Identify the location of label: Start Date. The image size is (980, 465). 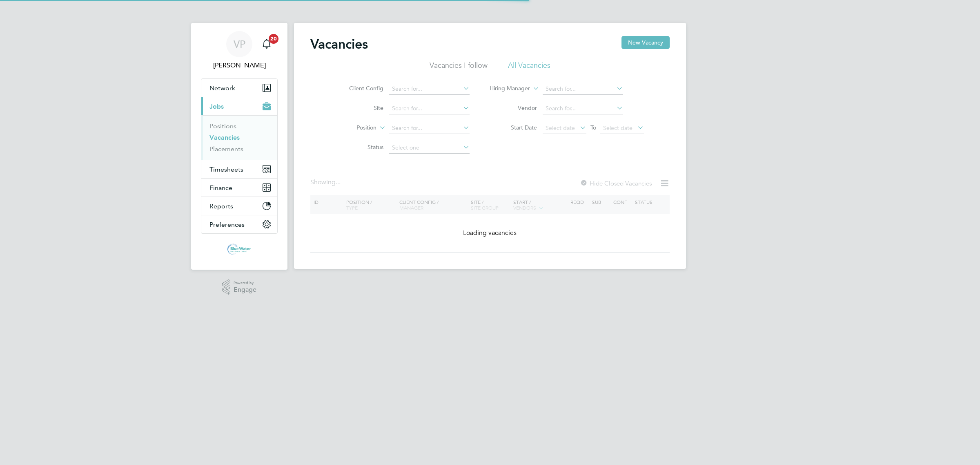
(513, 127).